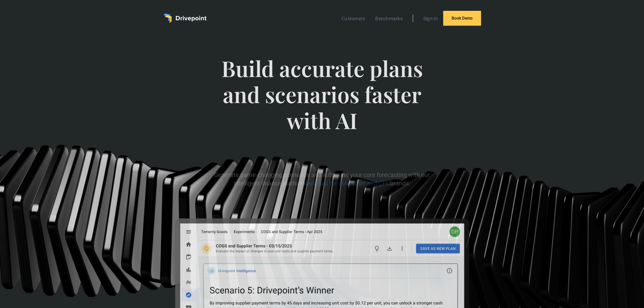 The image size is (644, 308). I want to click on p: Generate game-changing scenarios and automate your core forecasting with our intelligent finance ..., so click(322, 179).